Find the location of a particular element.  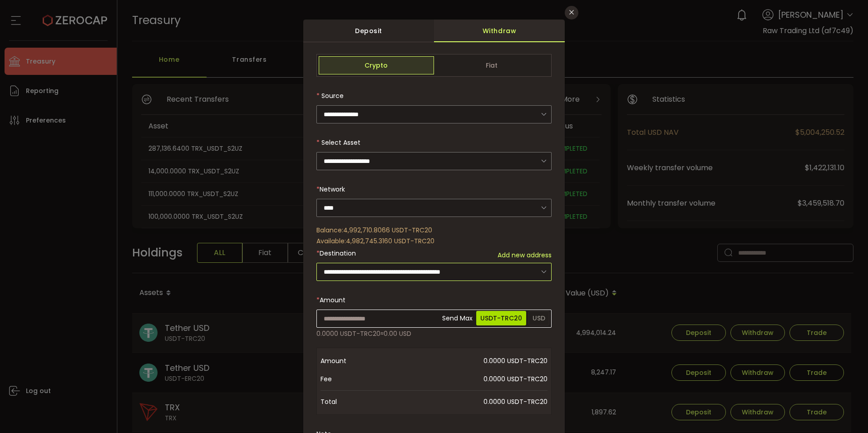

span: Send Max is located at coordinates (457, 318).